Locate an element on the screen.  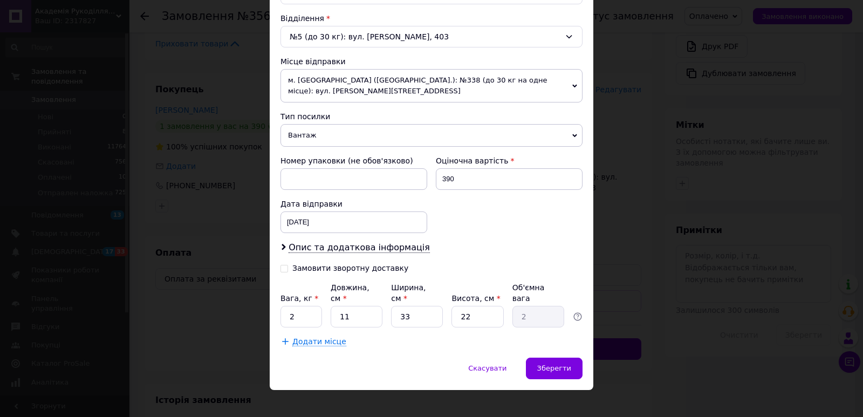
div: Дата відправки is located at coordinates (354, 204).